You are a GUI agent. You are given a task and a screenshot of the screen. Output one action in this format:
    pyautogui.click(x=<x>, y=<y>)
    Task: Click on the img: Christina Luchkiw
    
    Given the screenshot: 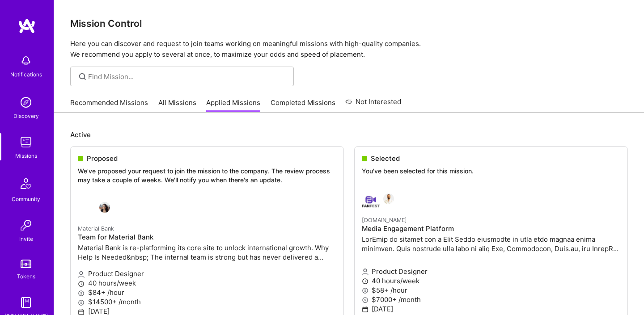 What is the action you would take?
    pyautogui.click(x=104, y=207)
    